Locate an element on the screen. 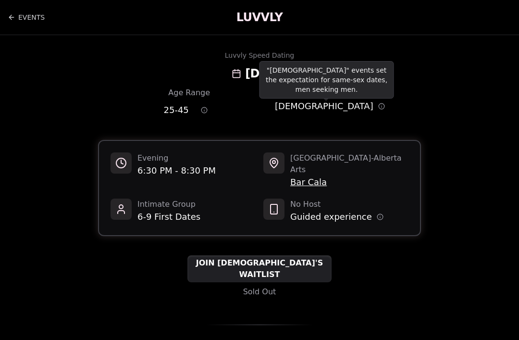  h1: LUVVLY is located at coordinates (259, 17).